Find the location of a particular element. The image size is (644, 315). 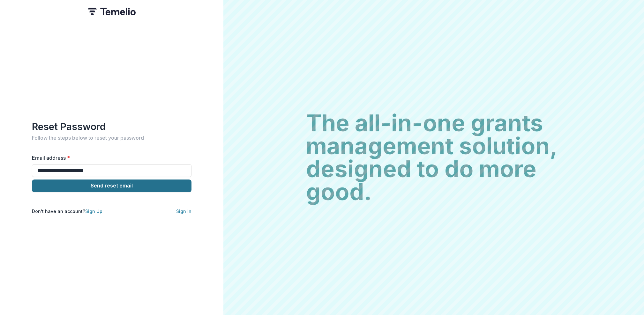

img: Temelio is located at coordinates (112, 11).